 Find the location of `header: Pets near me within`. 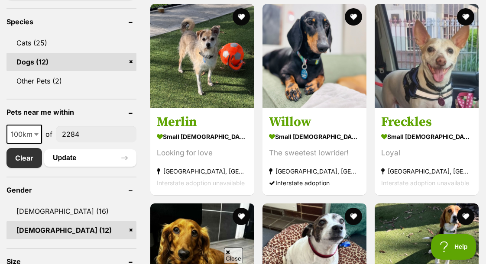

header: Pets near me within is located at coordinates (72, 112).